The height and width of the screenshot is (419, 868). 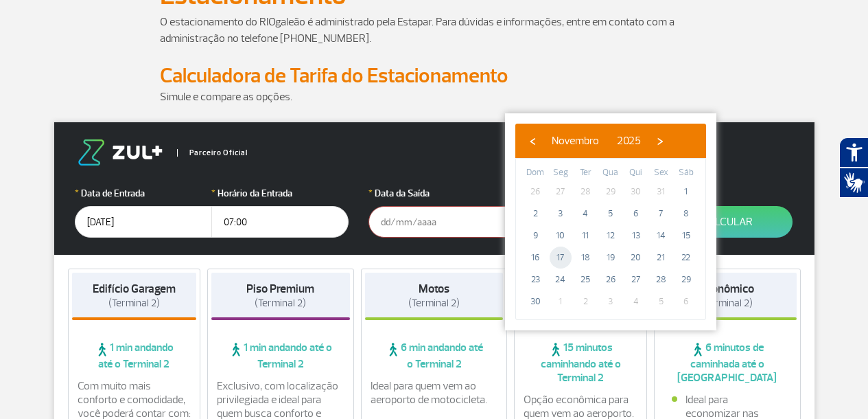 What do you see at coordinates (434, 97) in the screenshot?
I see `p: Simule e compare as opções.` at bounding box center [434, 97].